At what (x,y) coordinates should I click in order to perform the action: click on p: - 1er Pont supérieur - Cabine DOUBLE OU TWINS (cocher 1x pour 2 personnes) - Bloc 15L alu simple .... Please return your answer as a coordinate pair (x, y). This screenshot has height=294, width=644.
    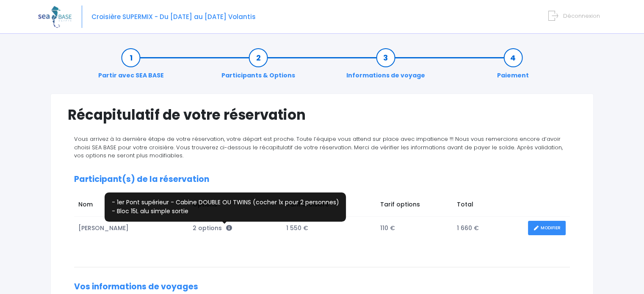
    Looking at the image, I should click on (225, 205).